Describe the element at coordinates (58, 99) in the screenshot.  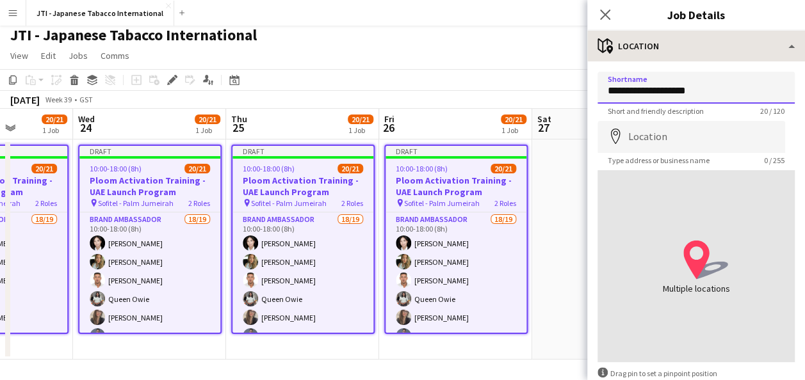
I see `span: Week 39` at that location.